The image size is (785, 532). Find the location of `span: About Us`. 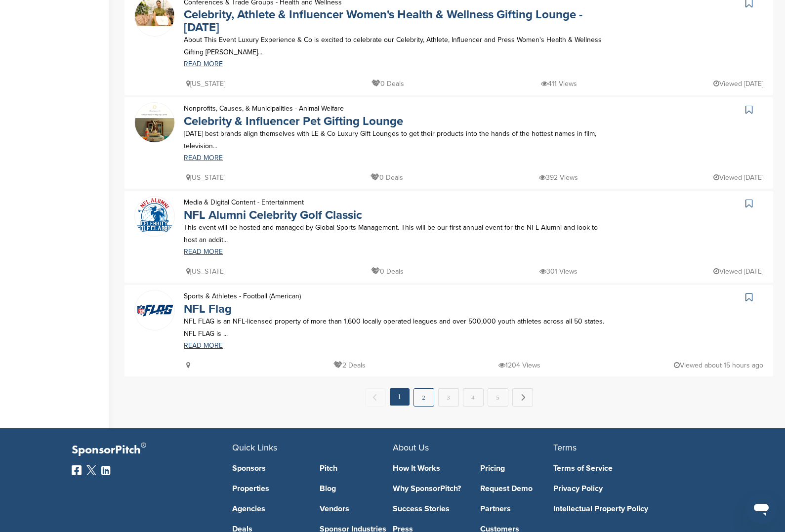

span: About Us is located at coordinates (411, 447).